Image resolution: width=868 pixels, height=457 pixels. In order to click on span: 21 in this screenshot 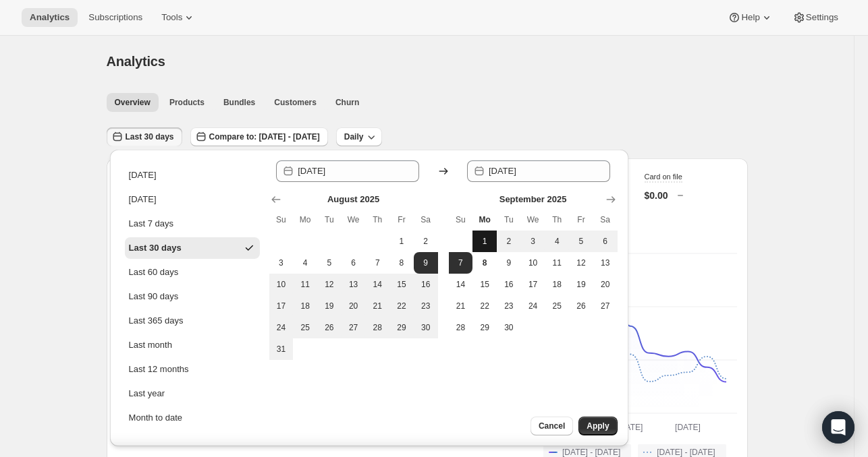, I will do `click(378, 307)`.